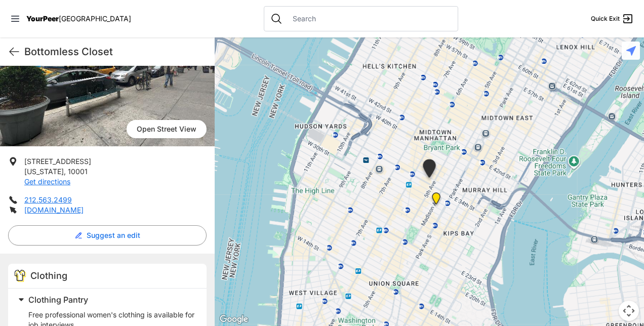 The width and height of the screenshot is (644, 326). Describe the element at coordinates (613, 18) in the screenshot. I see `a: Quick Exit` at that location.